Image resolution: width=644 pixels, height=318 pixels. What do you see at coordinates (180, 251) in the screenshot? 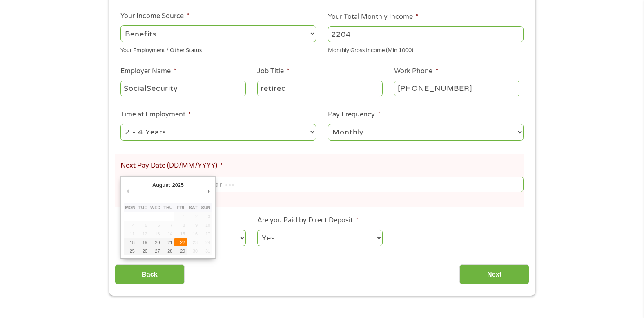
I see `button: 29` at bounding box center [180, 251].